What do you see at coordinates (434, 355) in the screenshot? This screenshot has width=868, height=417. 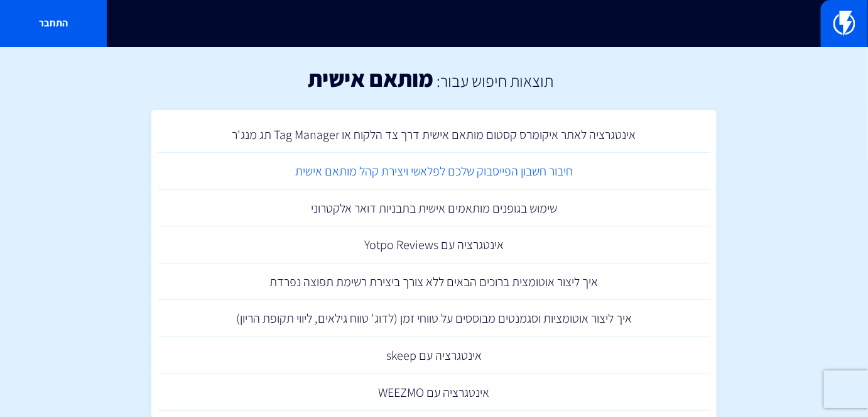 I see `a: אינטגרציה עם skeep` at bounding box center [434, 355].